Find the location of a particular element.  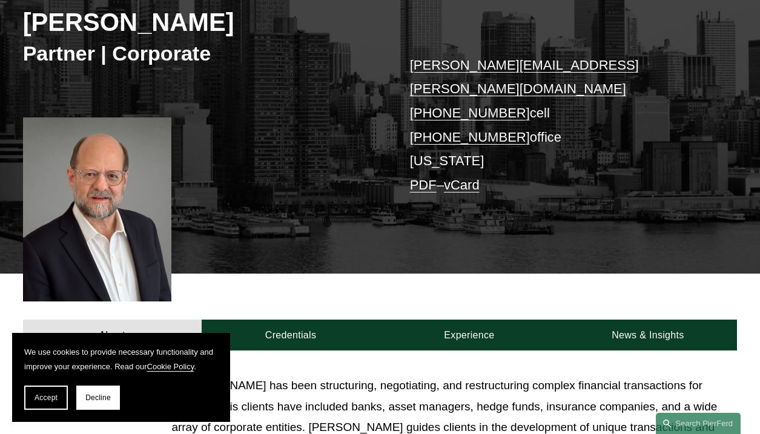

section: Cookie banner is located at coordinates (121, 377).